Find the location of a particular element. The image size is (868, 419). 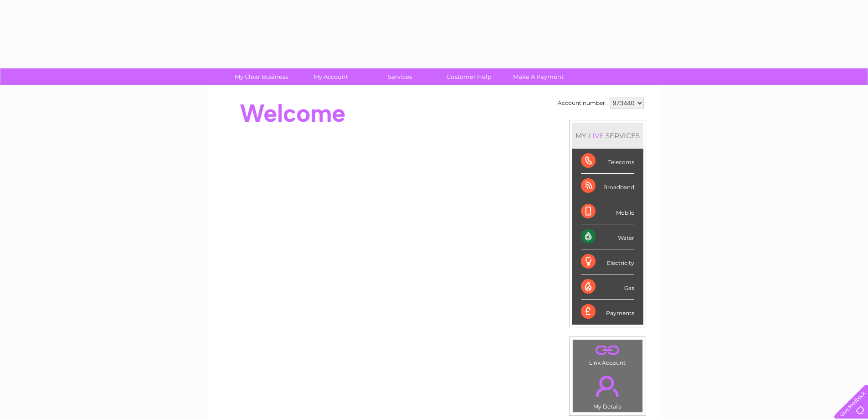

div: Broadband is located at coordinates (608, 186).